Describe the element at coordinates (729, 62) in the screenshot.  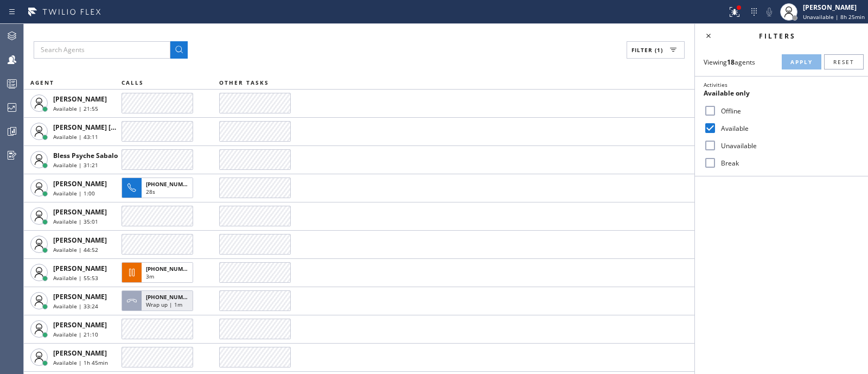
I see `span: Viewing agents` at that location.